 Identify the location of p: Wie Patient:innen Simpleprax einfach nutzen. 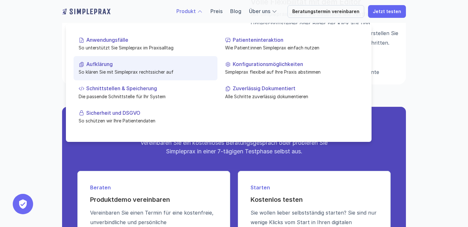
(292, 47).